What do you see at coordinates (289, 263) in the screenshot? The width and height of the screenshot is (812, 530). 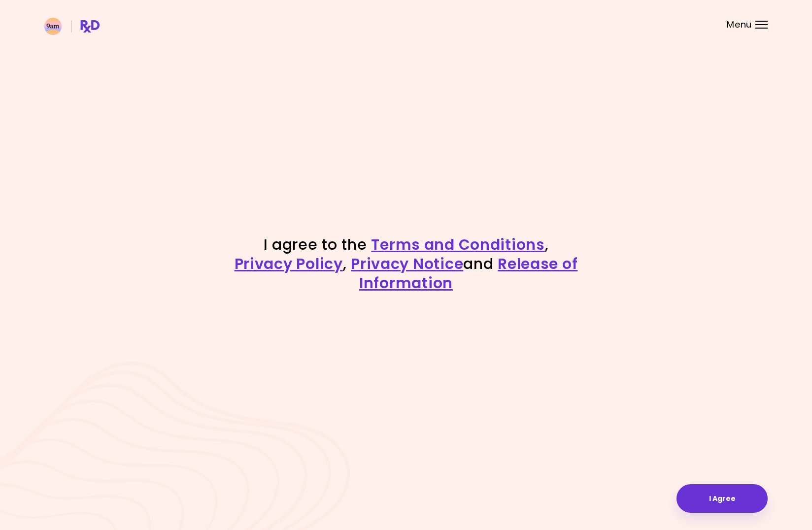 I see `a: Privacy Policy` at bounding box center [289, 263].